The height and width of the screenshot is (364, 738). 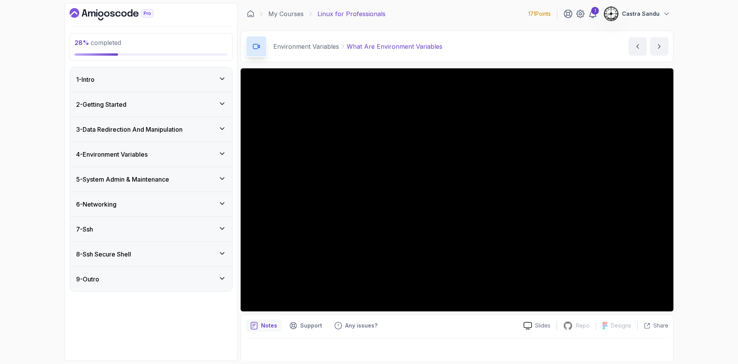 What do you see at coordinates (123, 180) in the screenshot?
I see `h3: 5 - System Admin & Maintenance` at bounding box center [123, 180].